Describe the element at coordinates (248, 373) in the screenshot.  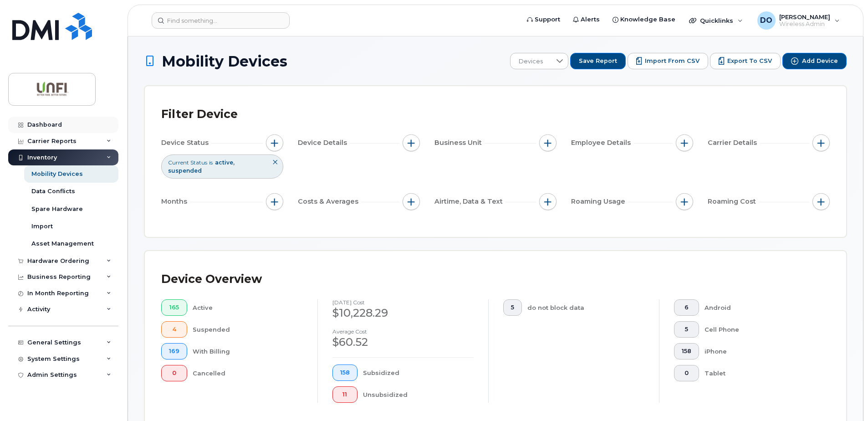
I see `div: Cancelled` at that location.